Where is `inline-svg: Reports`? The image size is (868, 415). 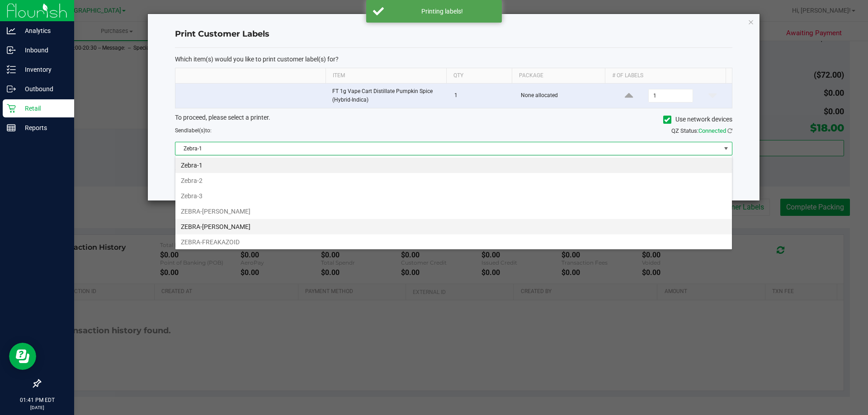 inline-svg: Reports is located at coordinates (11, 128).